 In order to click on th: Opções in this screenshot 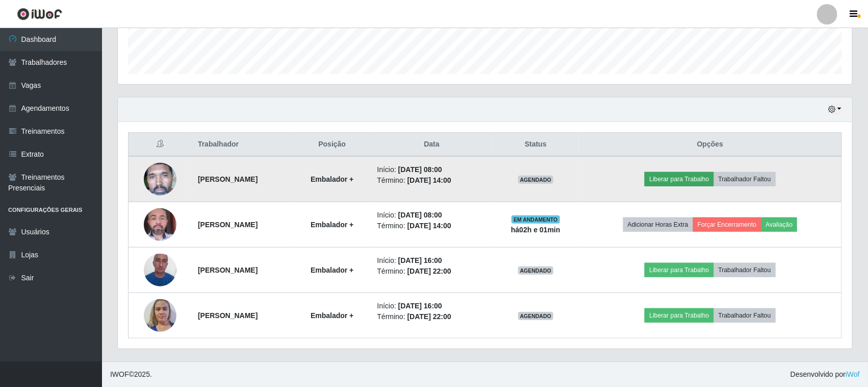, I will do `click(710, 144)`.